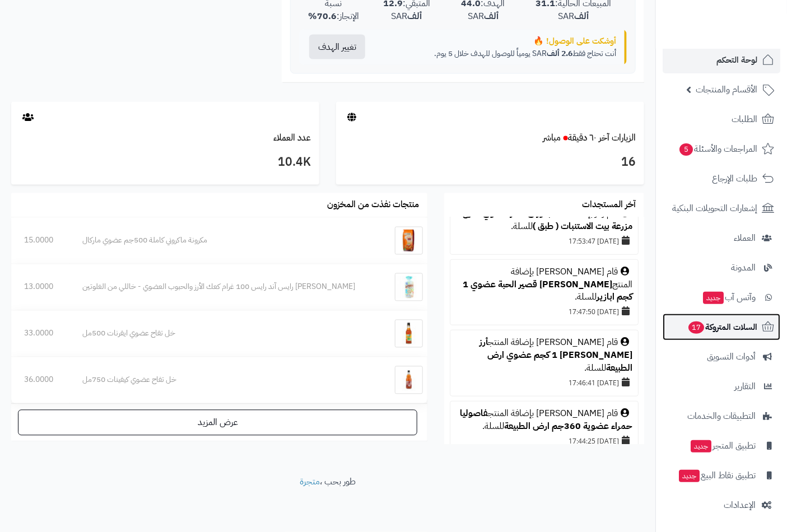  What do you see at coordinates (722, 416) in the screenshot?
I see `span: التطبيقات والخدمات` at bounding box center [722, 416].